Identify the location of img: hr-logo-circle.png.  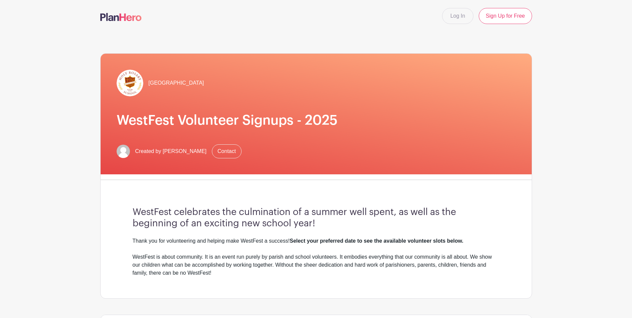
(130, 83).